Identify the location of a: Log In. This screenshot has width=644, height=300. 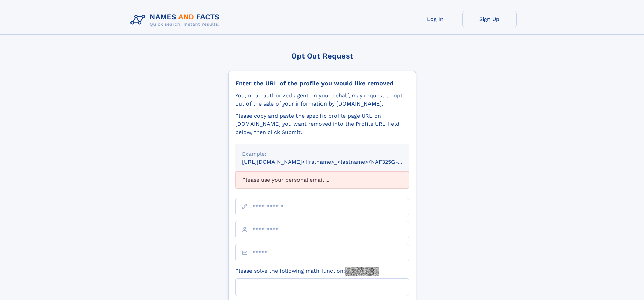
(436, 19).